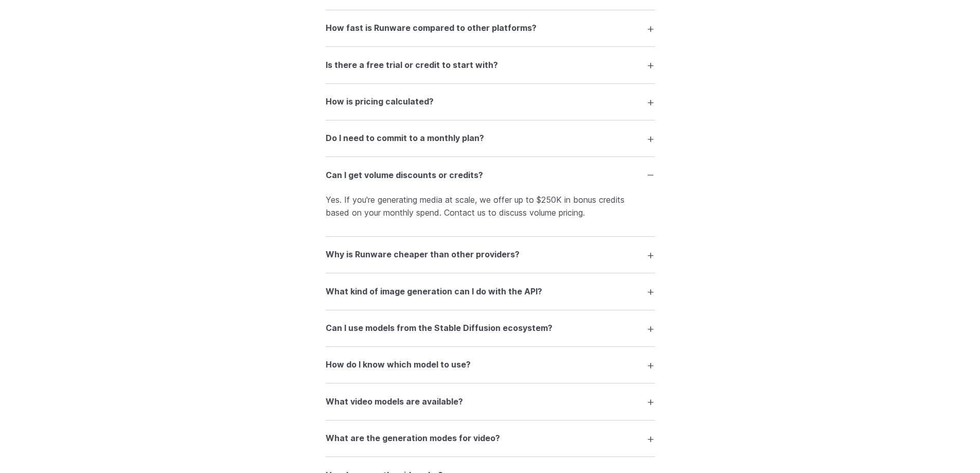 The image size is (980, 473). I want to click on summary: What kind of image generation can I do with the API?, so click(490, 291).